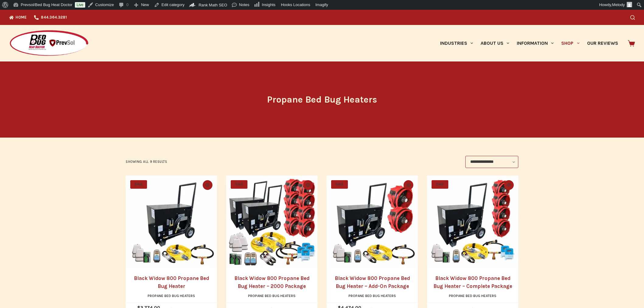 Image resolution: width=644 pixels, height=308 pixels. I want to click on a: About Us, so click(494, 43).